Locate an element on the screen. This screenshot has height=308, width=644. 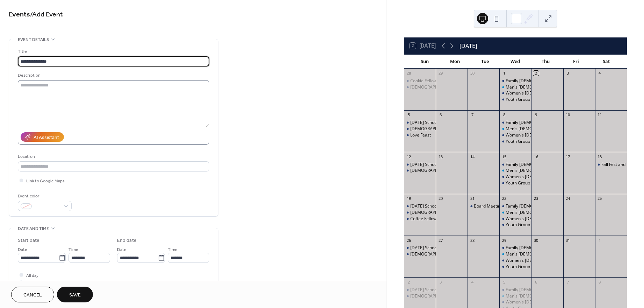
div: 16 is located at coordinates (536, 156).